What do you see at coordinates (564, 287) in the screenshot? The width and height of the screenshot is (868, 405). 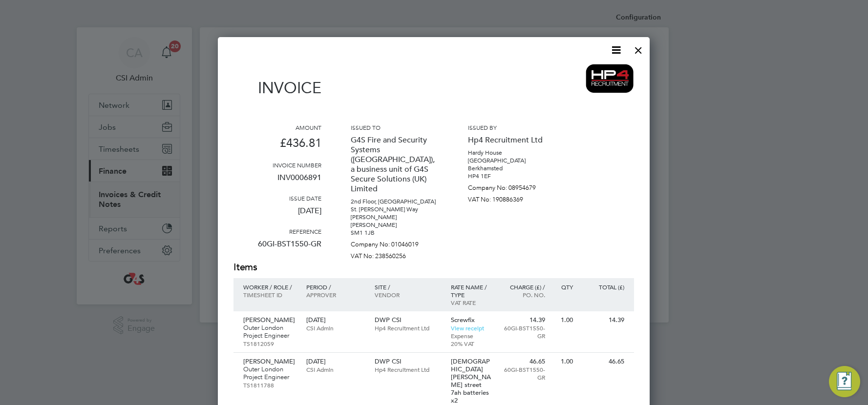 I see `p: QTY` at bounding box center [564, 287].